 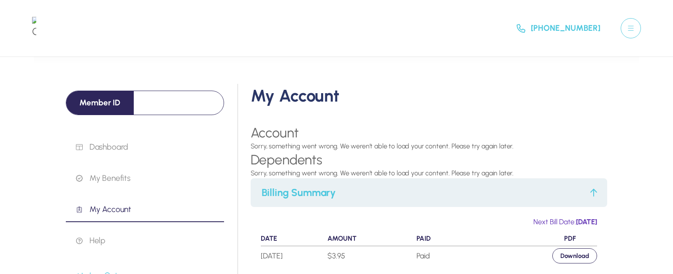 I want to click on a: Help, so click(x=145, y=245).